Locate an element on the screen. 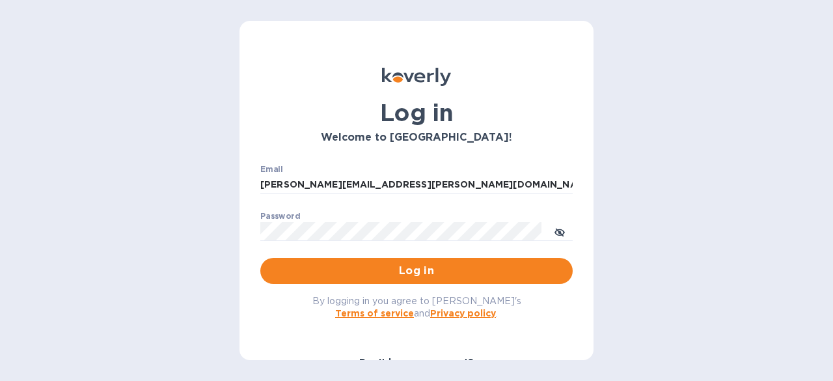 The height and width of the screenshot is (381, 833). b: Terms of service is located at coordinates (374, 313).